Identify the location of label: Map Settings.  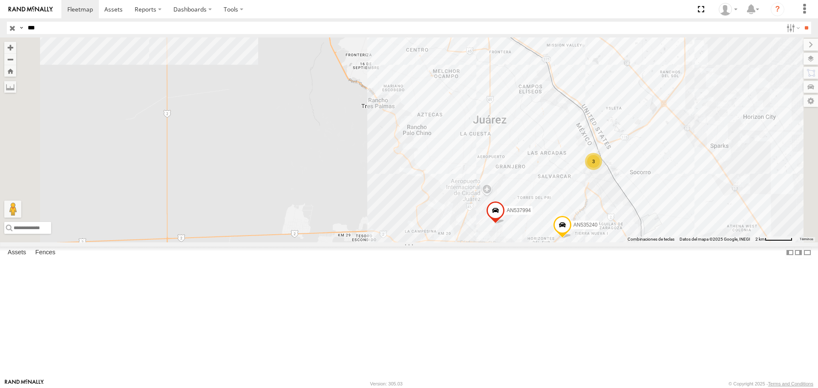
(811, 101).